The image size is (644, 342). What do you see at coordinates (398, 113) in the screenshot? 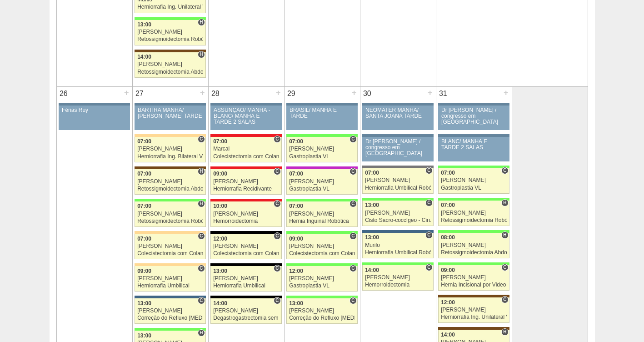
I see `div: NEOMATER MANHÃ/ SANTA JOANA TARDE` at bounding box center [398, 113].